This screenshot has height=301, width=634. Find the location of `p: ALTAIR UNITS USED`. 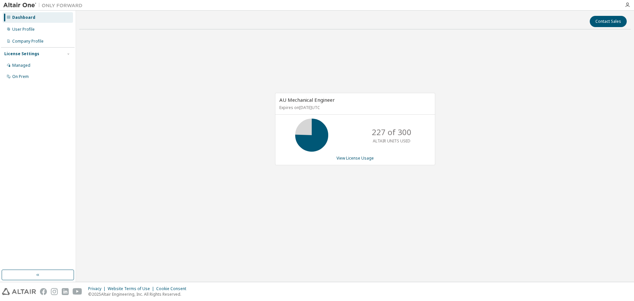

p: ALTAIR UNITS USED is located at coordinates (391, 141).